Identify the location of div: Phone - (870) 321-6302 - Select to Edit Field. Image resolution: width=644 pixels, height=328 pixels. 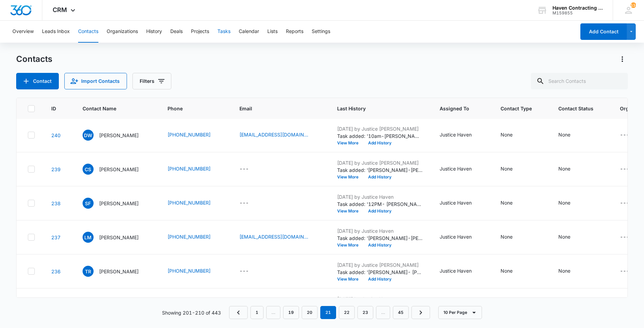
(196, 237).